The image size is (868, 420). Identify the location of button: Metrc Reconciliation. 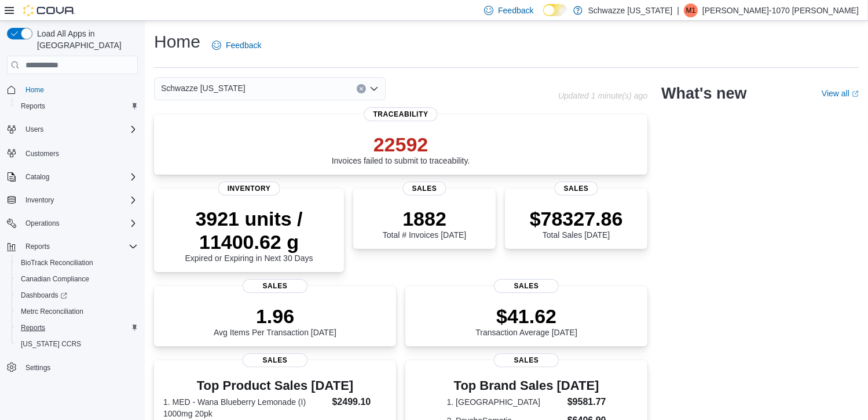
(77, 312).